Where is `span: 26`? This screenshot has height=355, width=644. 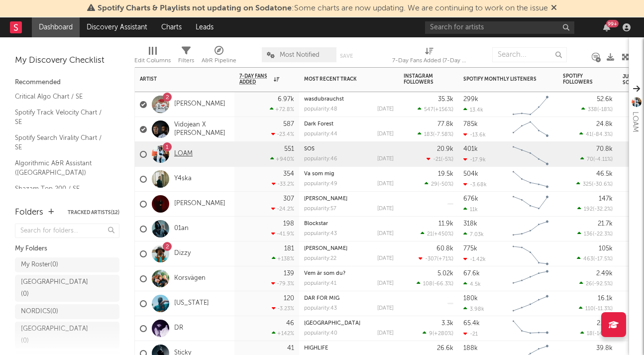
span: 26 is located at coordinates (589, 283).